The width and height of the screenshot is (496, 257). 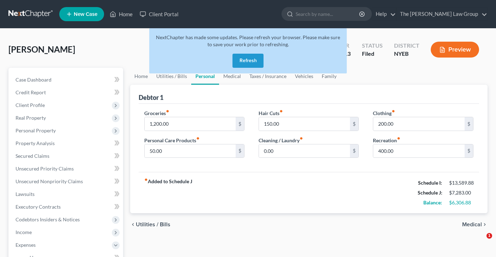 What do you see at coordinates (475, 224) in the screenshot?
I see `button: Medical chevron_right` at bounding box center [475, 224].